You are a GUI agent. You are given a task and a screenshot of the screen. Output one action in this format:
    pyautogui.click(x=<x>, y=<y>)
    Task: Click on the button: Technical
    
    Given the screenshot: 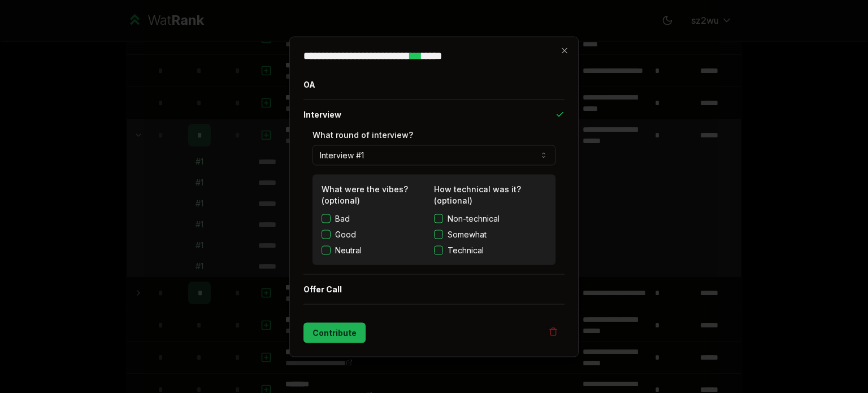 What is the action you would take?
    pyautogui.click(x=438, y=250)
    